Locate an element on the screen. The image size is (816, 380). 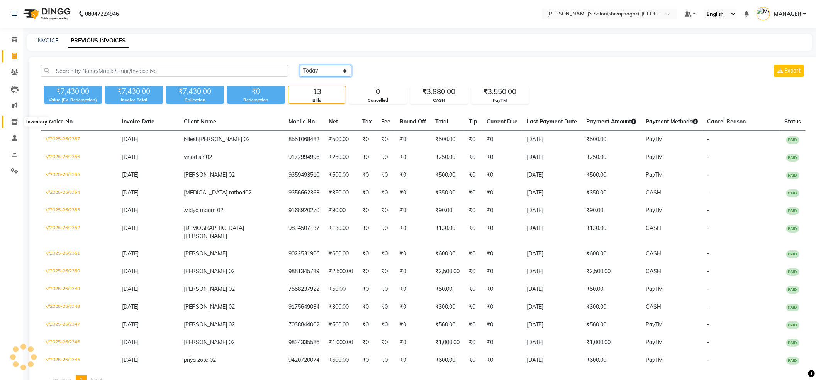
td: ₹2,500.00 is located at coordinates (340, 272).